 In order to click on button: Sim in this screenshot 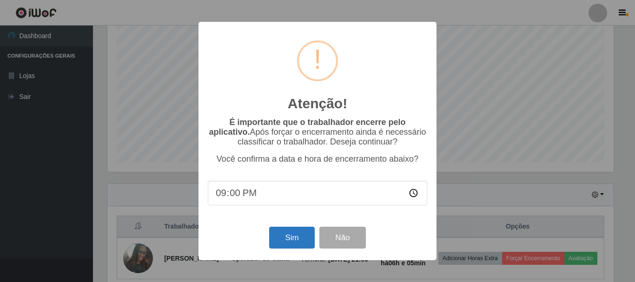, I will do `click(291, 238)`.